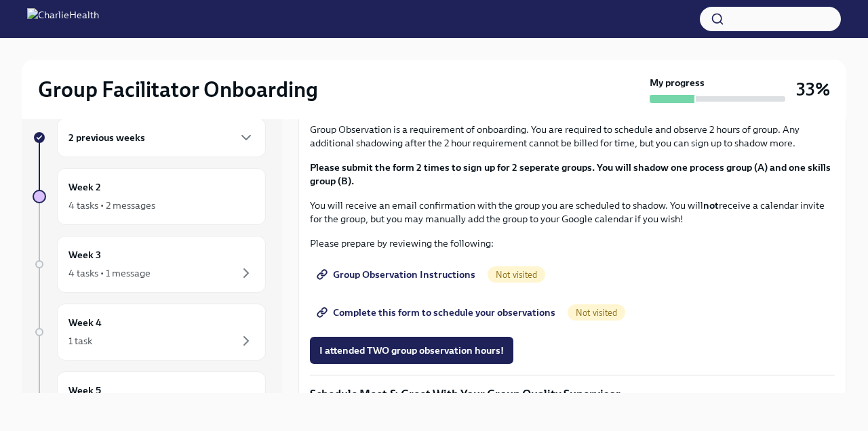 Image resolution: width=868 pixels, height=431 pixels. What do you see at coordinates (397, 275) in the screenshot?
I see `a: Group Observation Instructions` at bounding box center [397, 275].